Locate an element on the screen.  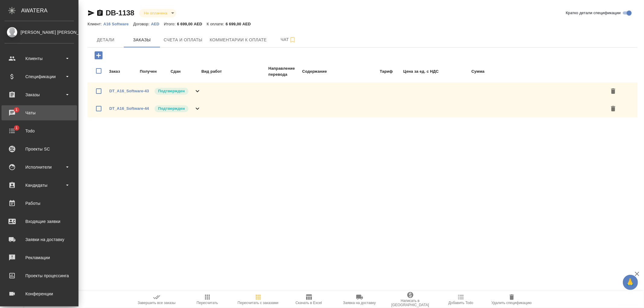
button: Скопировать ссылку для ЯМессенджера is located at coordinates (91, 13).